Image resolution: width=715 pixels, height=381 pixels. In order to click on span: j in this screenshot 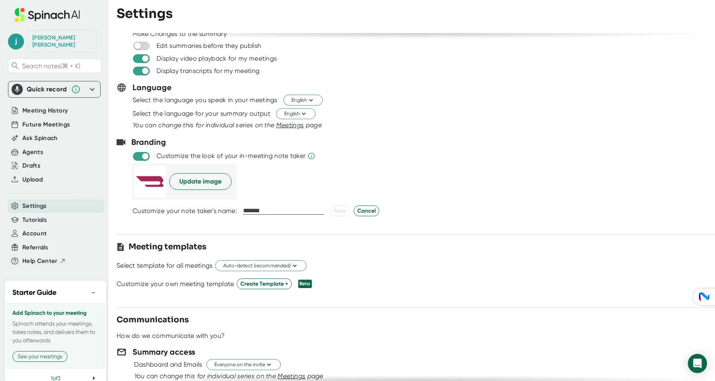, I will do `click(16, 42)`.